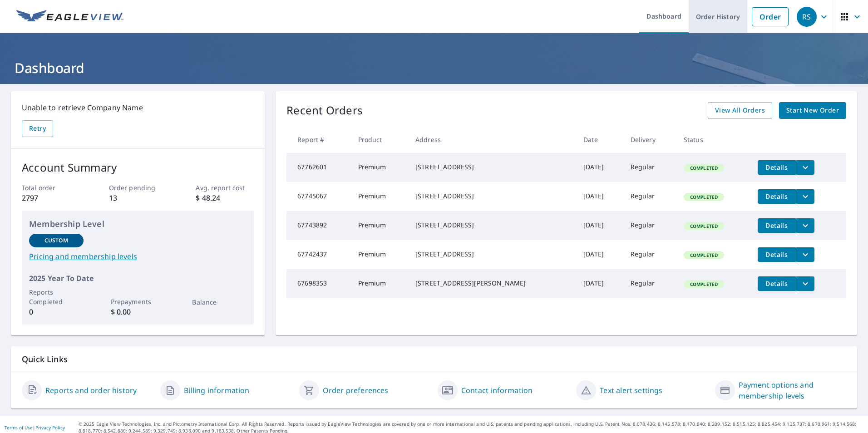 The image size is (868, 433). Describe the element at coordinates (740, 110) in the screenshot. I see `span: View All Orders` at that location.